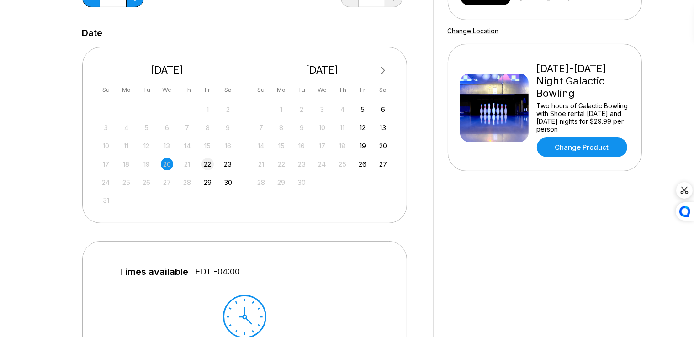  Describe the element at coordinates (154, 272) in the screenshot. I see `span: Times available` at that location.